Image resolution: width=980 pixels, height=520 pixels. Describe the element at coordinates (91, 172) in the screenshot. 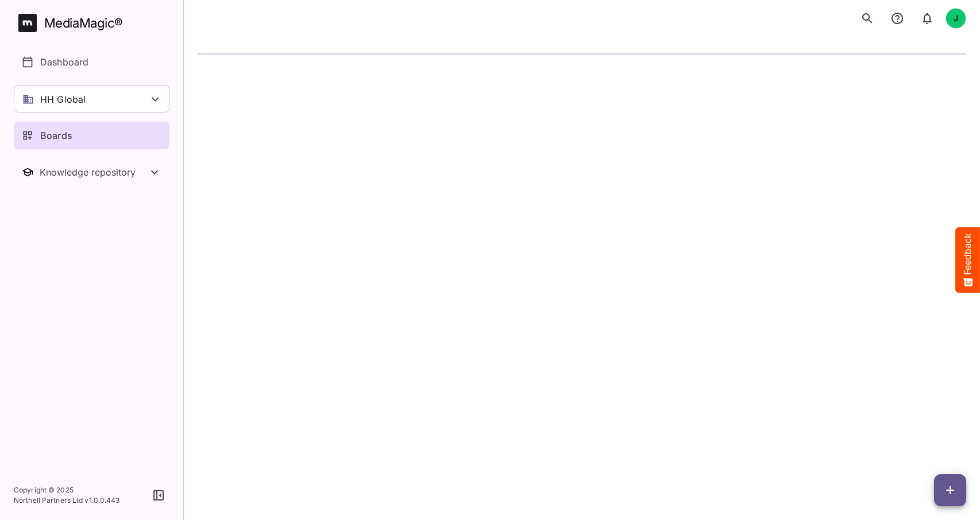

I see `nav: Knowledge repository` at that location.